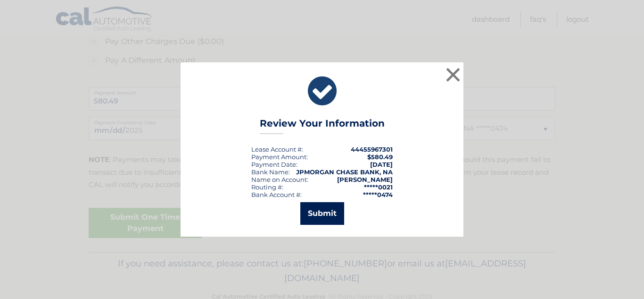  What do you see at coordinates (372, 150) in the screenshot?
I see `strong: 44455967301` at bounding box center [372, 150].